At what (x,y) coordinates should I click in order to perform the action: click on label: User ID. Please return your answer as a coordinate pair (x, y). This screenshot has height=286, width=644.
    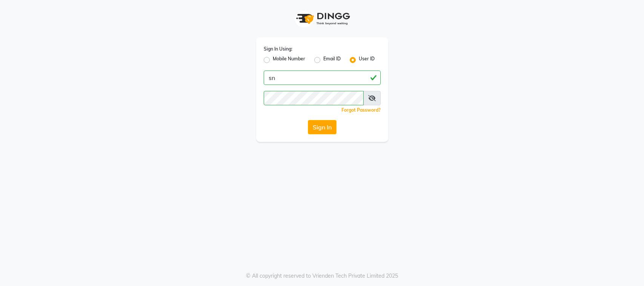
    Looking at the image, I should click on (367, 60).